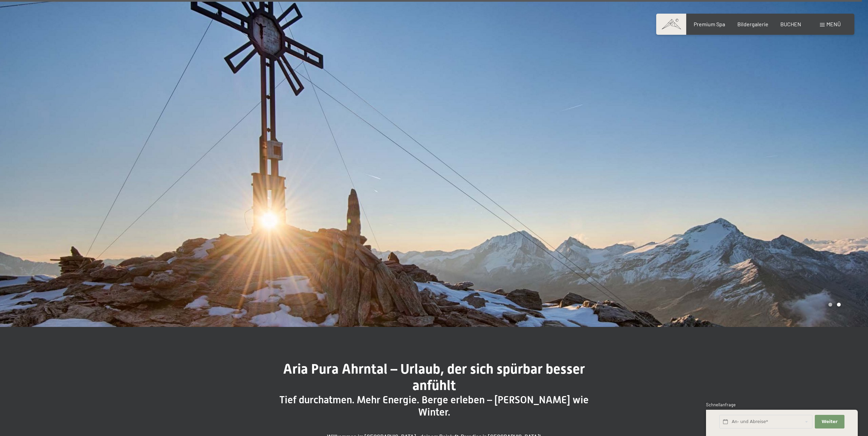 Image resolution: width=868 pixels, height=436 pixels. I want to click on span: Weiter, so click(829, 422).